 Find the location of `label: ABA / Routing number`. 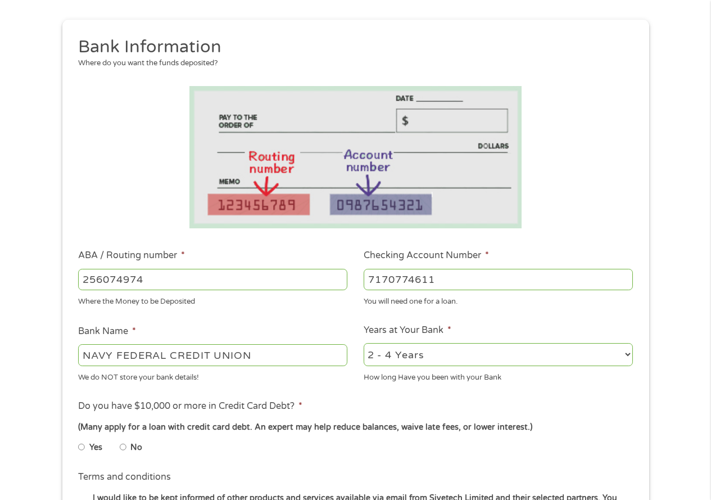

label: ABA / Routing number is located at coordinates (132, 255).